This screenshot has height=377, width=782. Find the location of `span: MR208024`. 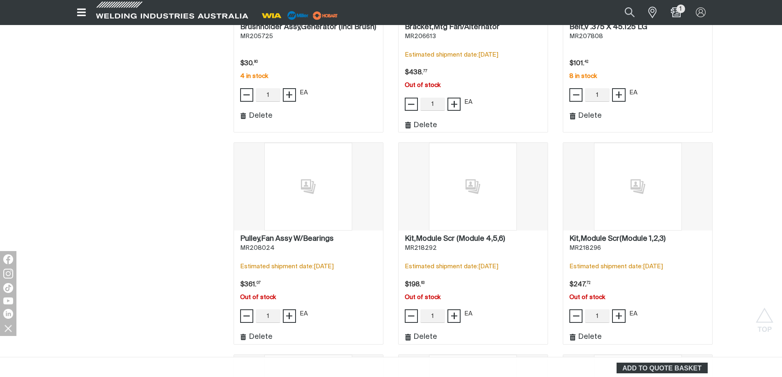

span: MR208024 is located at coordinates (257, 248).